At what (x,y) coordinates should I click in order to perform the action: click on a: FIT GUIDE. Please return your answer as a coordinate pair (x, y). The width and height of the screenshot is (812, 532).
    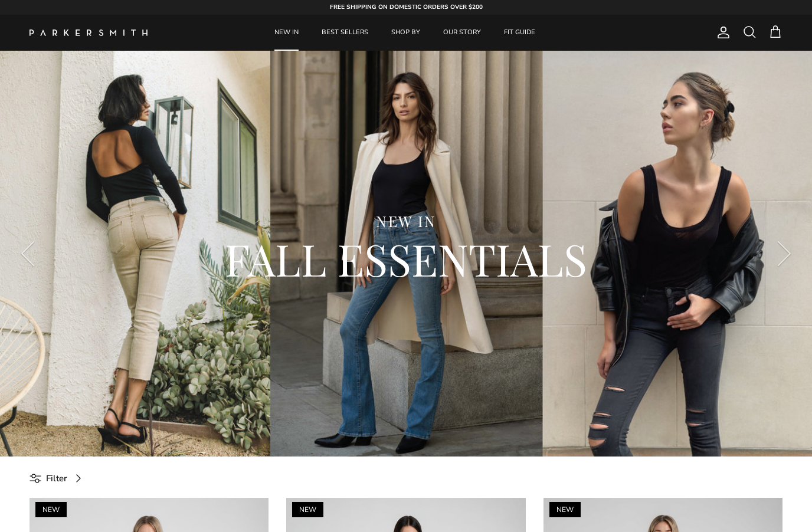
    Looking at the image, I should click on (520, 33).